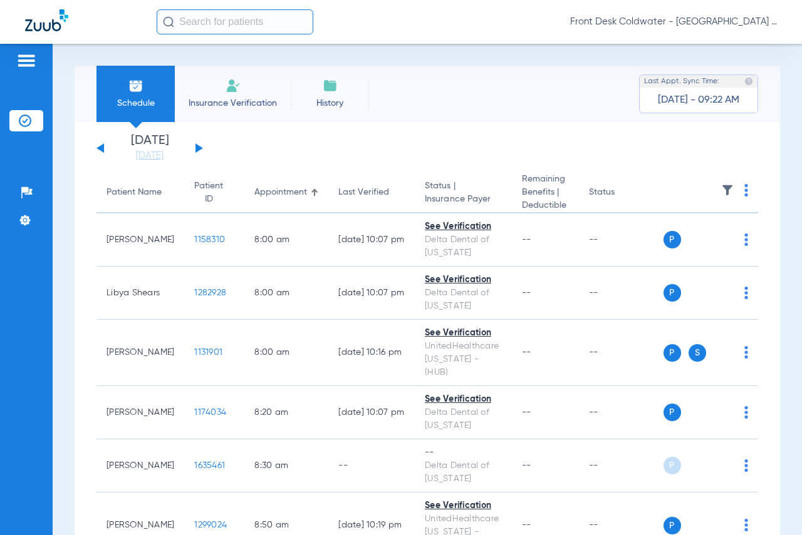 The image size is (802, 535). What do you see at coordinates (208, 353) in the screenshot?
I see `span: 1131901` at bounding box center [208, 353].